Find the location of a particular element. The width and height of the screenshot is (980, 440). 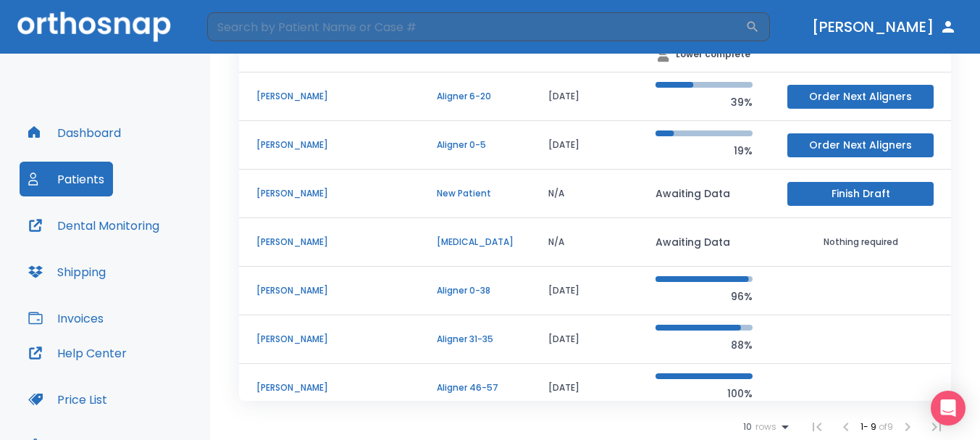

p: Aligner 6-20 is located at coordinates (475, 96).